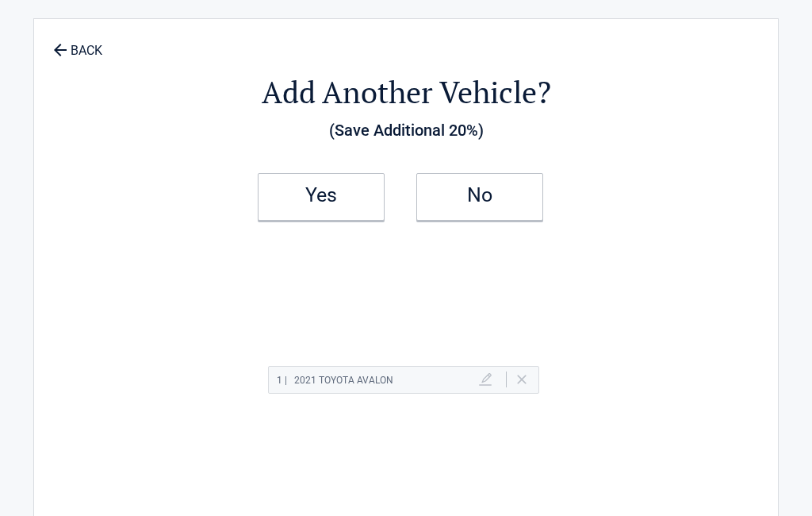 This screenshot has width=812, height=516. Describe the element at coordinates (406, 92) in the screenshot. I see `h2: Add Another Vehicle?` at that location.